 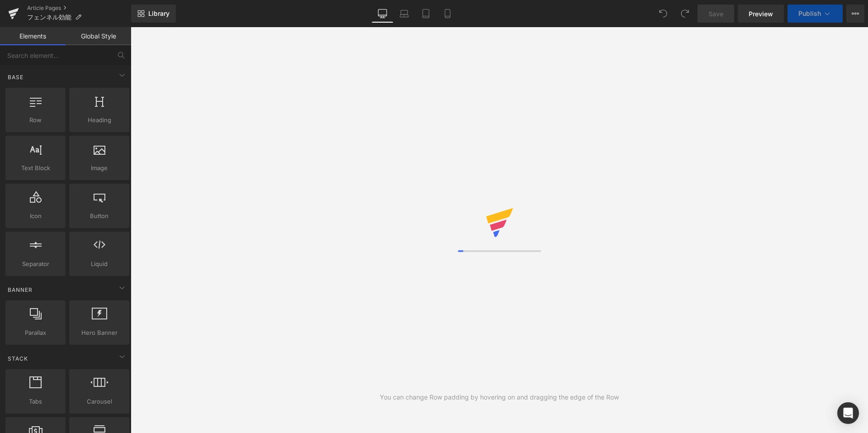 I want to click on span: Carousel, so click(x=99, y=401).